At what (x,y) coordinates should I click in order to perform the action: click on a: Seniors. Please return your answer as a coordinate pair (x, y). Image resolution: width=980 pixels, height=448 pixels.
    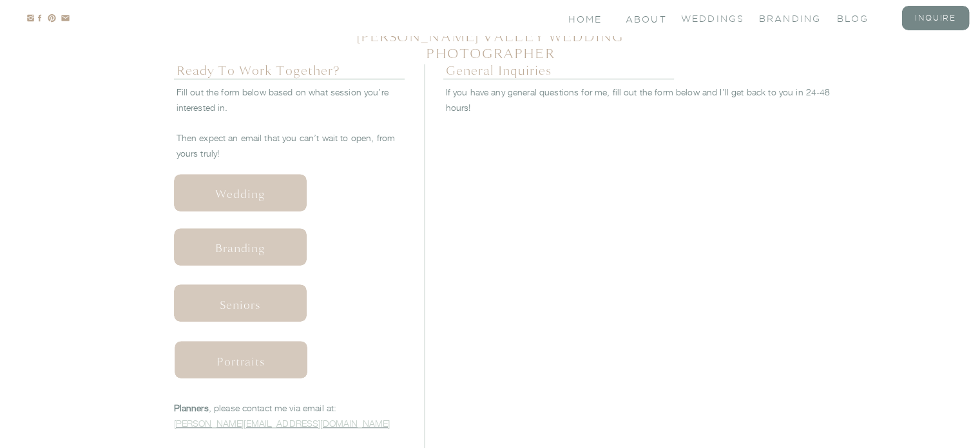
    Looking at the image, I should click on (240, 303).